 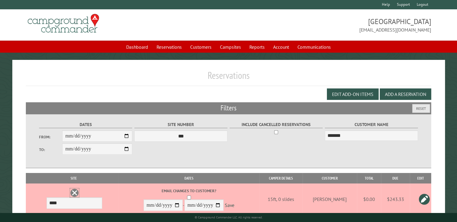 I want to click on small: © Campground Commander LLC. All rights reserved., so click(x=229, y=217).